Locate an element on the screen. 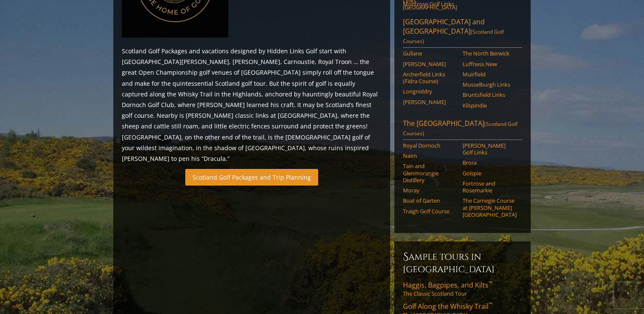 The width and height of the screenshot is (644, 314). a: Traigh Golf Course is located at coordinates (430, 211).